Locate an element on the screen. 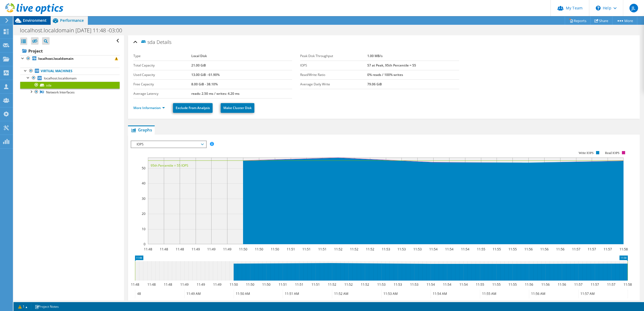 This screenshot has width=644, height=311. text: Read IOPS is located at coordinates (612, 153).